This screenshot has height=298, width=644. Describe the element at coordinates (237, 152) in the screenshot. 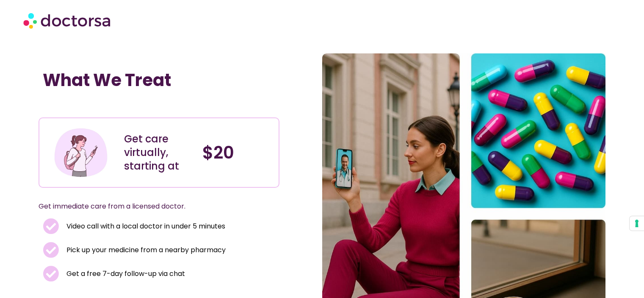

I see `h4: $20` at that location.